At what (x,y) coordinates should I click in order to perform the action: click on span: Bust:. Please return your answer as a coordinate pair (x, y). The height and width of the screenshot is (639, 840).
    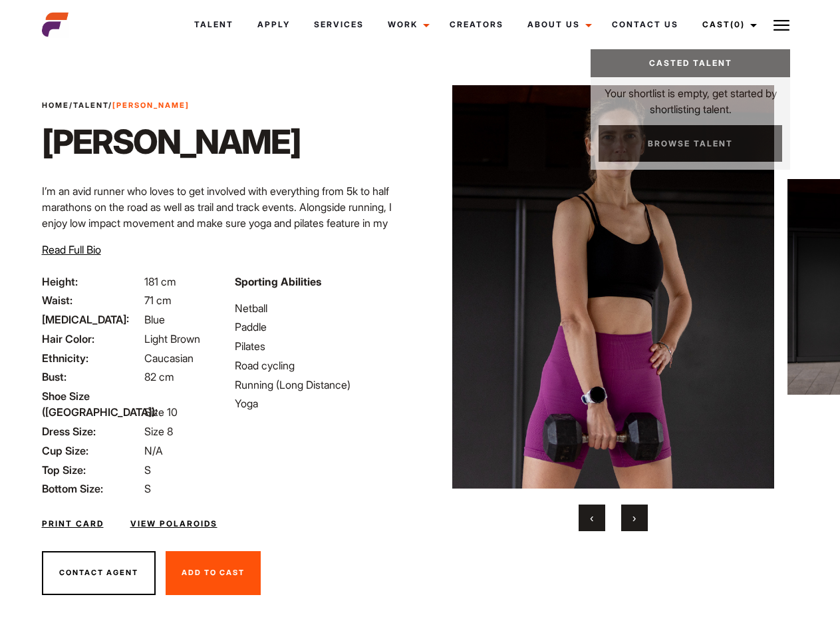
    Looking at the image, I should click on (92, 377).